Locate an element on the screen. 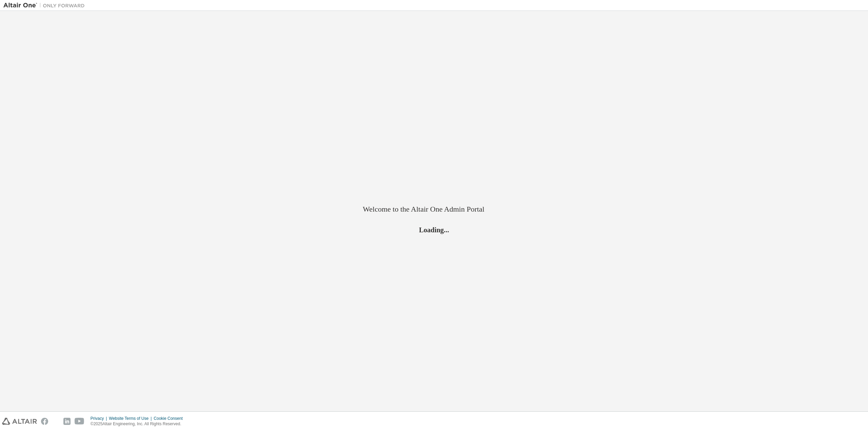  div: Privacy is located at coordinates (99, 418).